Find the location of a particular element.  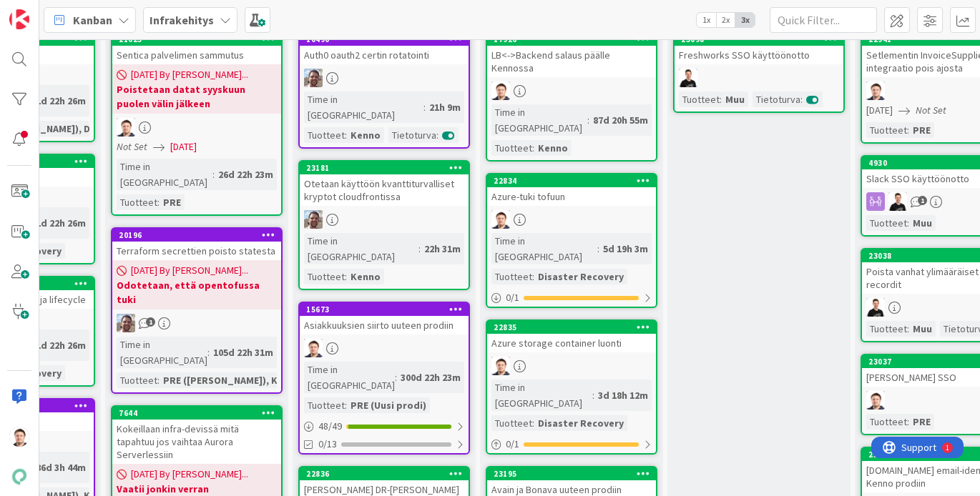

div: Disaster Recovery is located at coordinates (581, 423).